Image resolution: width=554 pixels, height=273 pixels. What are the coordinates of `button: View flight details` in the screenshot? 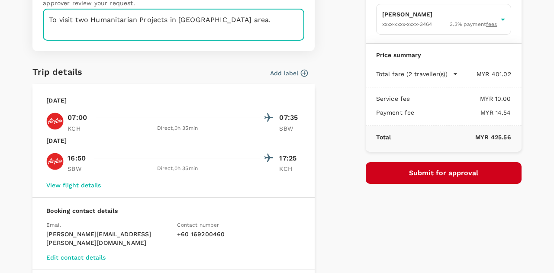 It's located at (74, 185).